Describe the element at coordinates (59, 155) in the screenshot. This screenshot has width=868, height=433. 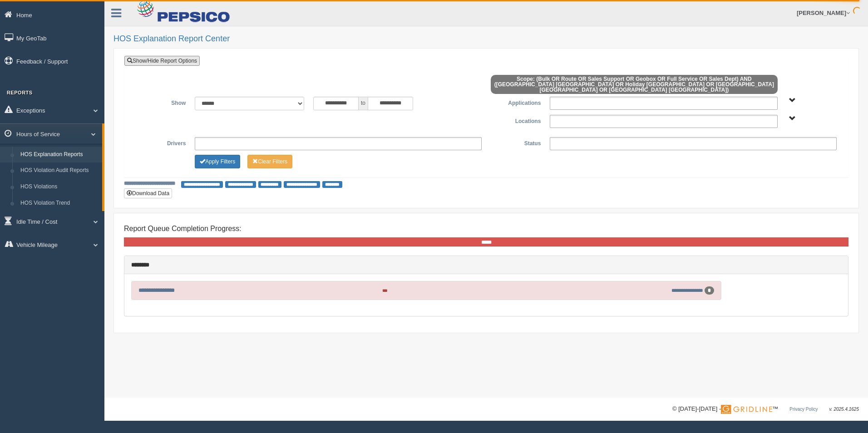
I see `a: HOS Explanation Reports` at that location.